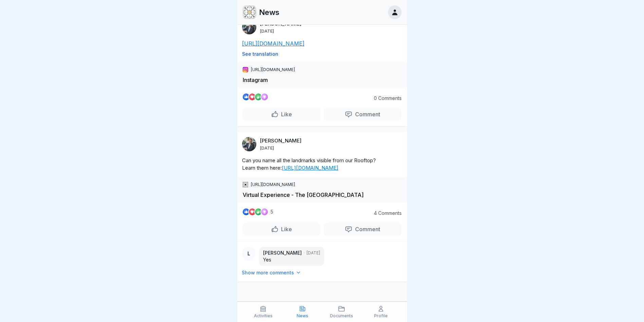  What do you see at coordinates (322, 80) in the screenshot?
I see `p: Instagram` at bounding box center [322, 80].